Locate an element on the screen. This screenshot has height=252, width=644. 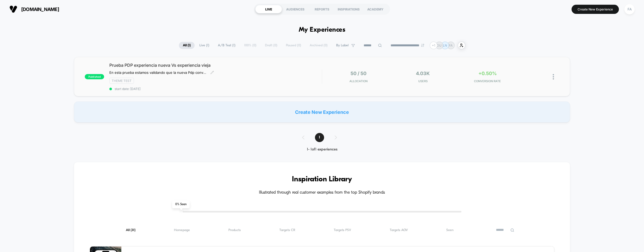
span: Prueba PDP experiencia nueva Vs experiencia vieja is located at coordinates (215, 65).